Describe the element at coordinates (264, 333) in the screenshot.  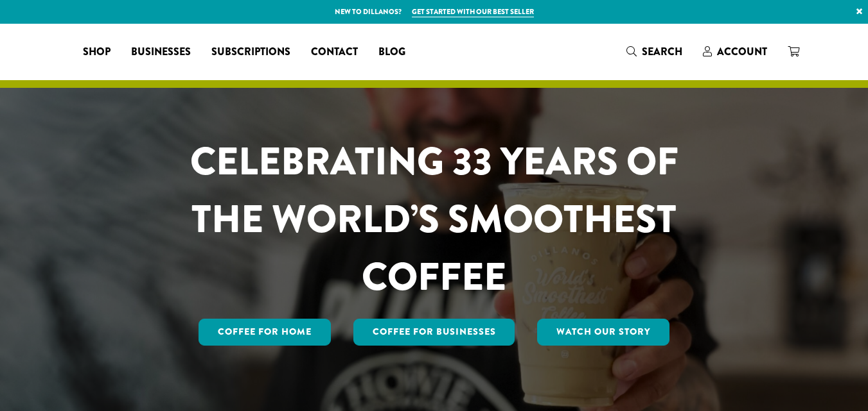
I see `a: Coffee for Home` at that location.